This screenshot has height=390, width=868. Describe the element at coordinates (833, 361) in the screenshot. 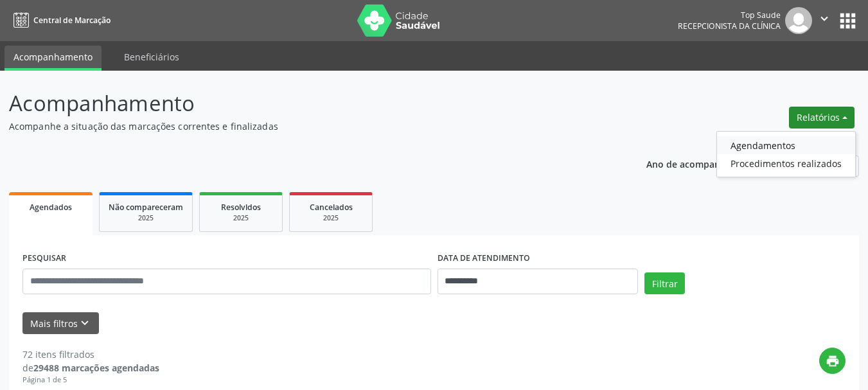

I see `i: print` at that location.